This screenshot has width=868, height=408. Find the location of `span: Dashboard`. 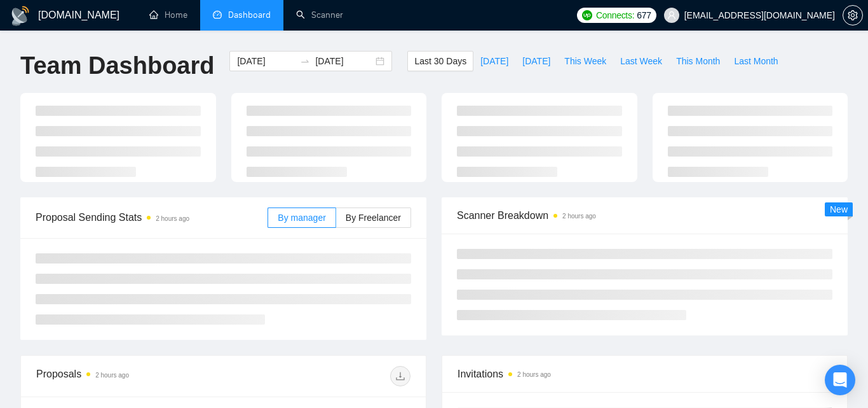

span: Dashboard is located at coordinates (249, 15).